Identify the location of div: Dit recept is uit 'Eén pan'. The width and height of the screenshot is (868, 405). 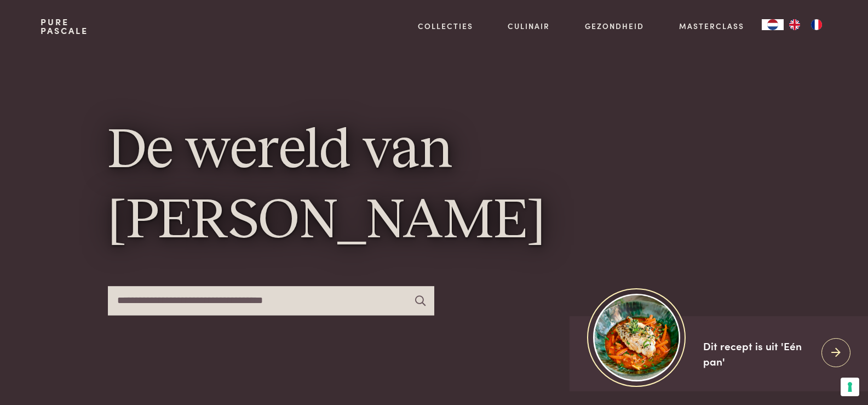
(758, 353).